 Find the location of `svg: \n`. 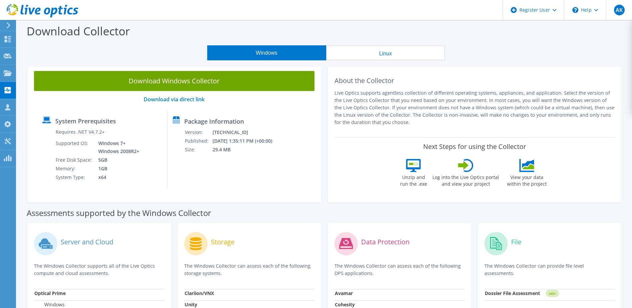

svg: \n is located at coordinates (575, 10).